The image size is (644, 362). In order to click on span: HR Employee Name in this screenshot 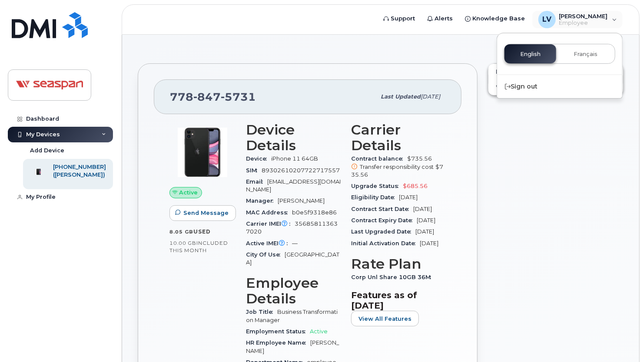, I will do `click(278, 343)`.